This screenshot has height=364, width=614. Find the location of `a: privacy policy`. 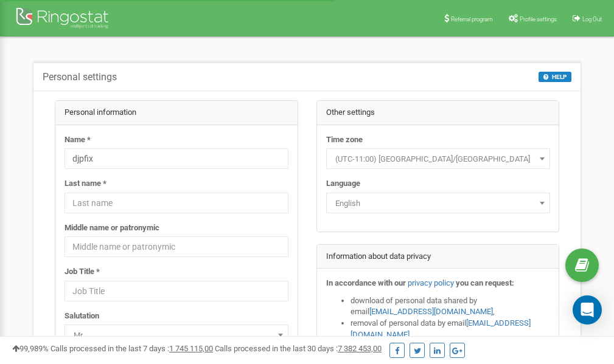

a: privacy policy is located at coordinates (431, 283).